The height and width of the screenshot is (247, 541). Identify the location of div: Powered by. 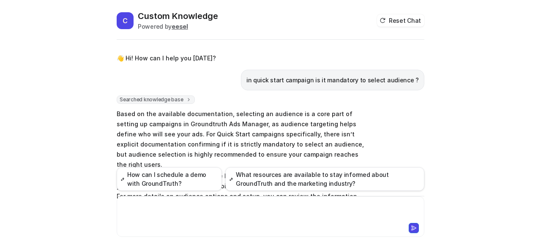
(178, 26).